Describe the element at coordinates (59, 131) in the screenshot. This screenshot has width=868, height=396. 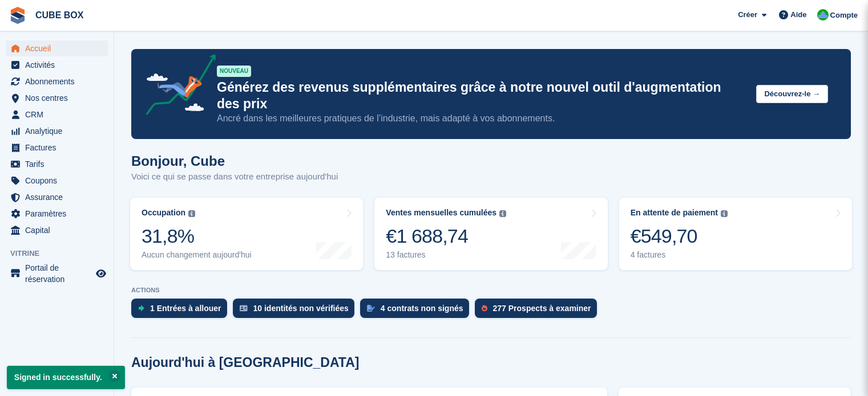
I see `span: Analytique` at that location.